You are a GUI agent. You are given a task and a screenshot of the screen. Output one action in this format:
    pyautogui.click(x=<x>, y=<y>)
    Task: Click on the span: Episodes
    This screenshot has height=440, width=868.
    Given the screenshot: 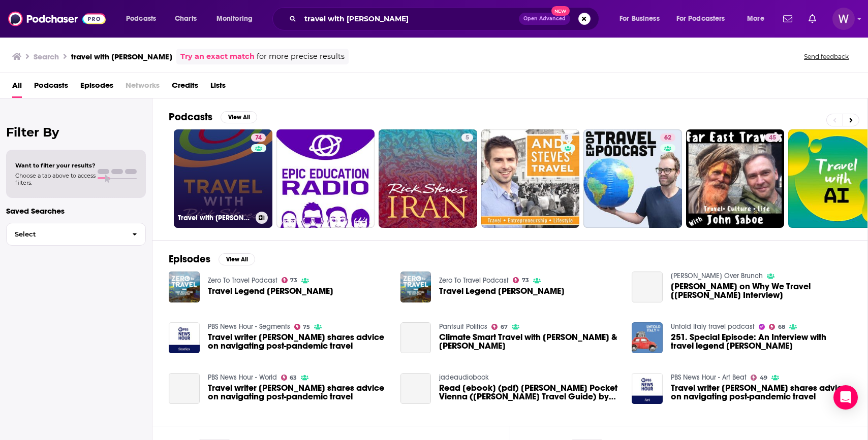 What is the action you would take?
    pyautogui.click(x=96, y=88)
    